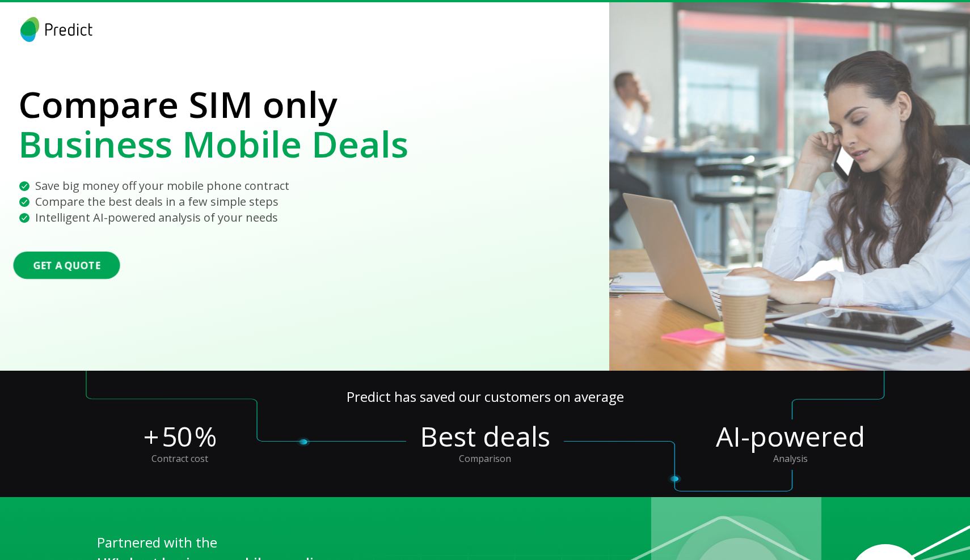 This screenshot has width=970, height=560. I want to click on p: Partnered with the, so click(533, 542).